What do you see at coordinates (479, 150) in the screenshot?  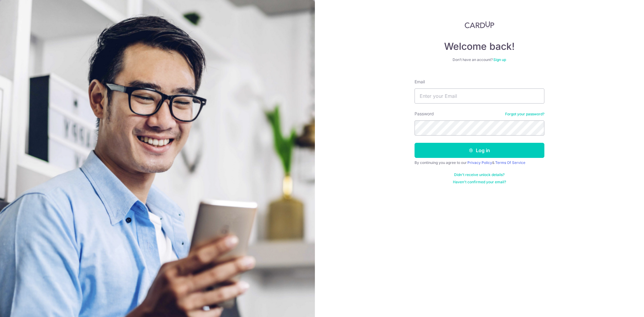 I see `button: Log in` at bounding box center [479, 150].